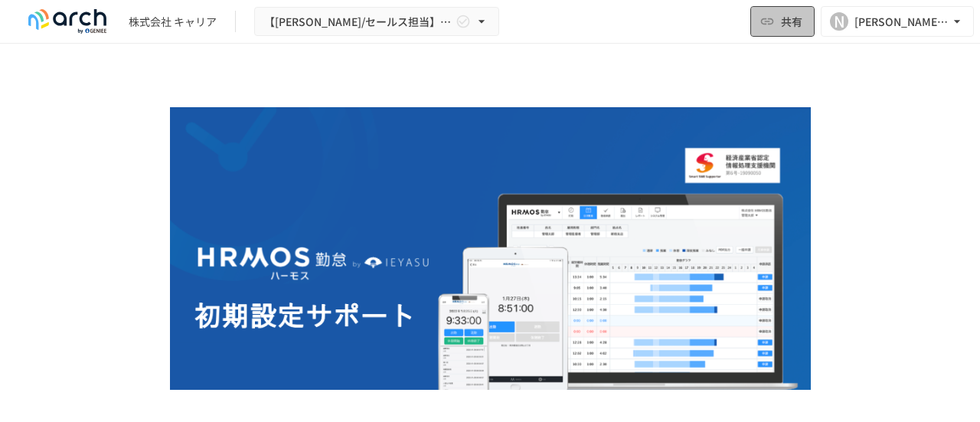 The width and height of the screenshot is (980, 422). I want to click on div: N, so click(839, 21).